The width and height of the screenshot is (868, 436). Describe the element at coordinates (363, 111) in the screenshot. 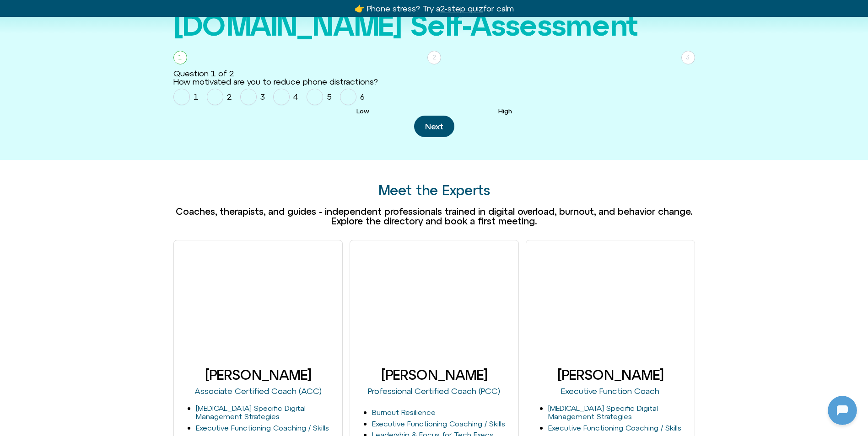

I see `span: Low` at that location.